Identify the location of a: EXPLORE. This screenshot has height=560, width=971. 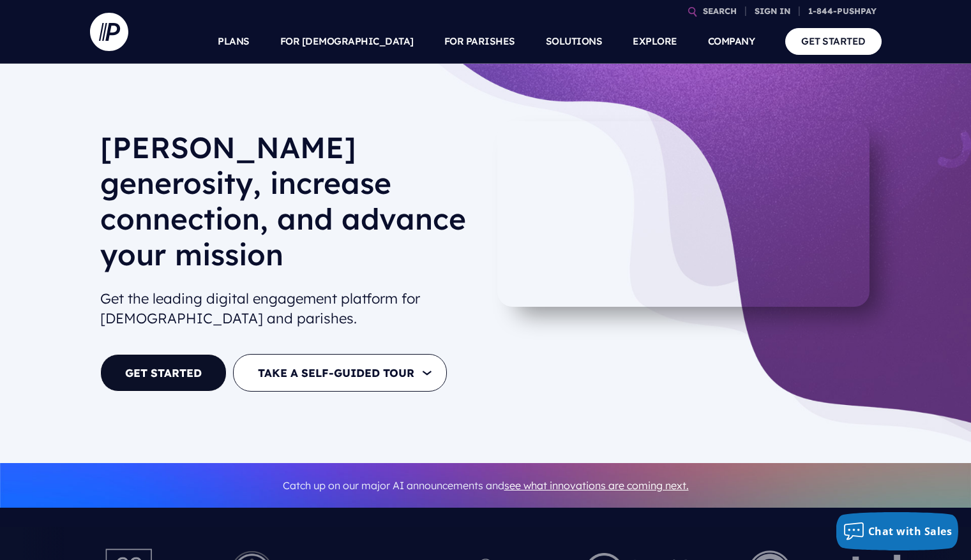
(655, 42).